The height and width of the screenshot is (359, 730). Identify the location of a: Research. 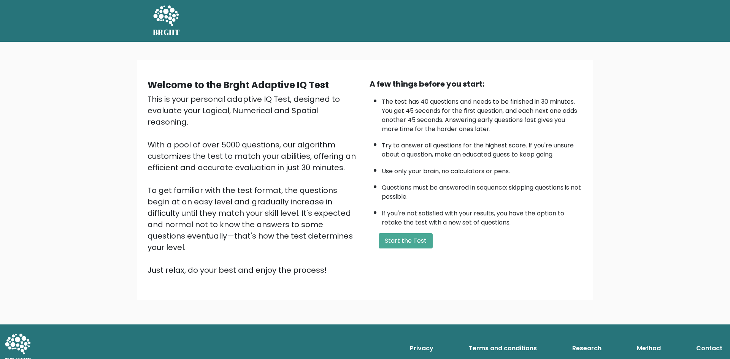
(587, 349).